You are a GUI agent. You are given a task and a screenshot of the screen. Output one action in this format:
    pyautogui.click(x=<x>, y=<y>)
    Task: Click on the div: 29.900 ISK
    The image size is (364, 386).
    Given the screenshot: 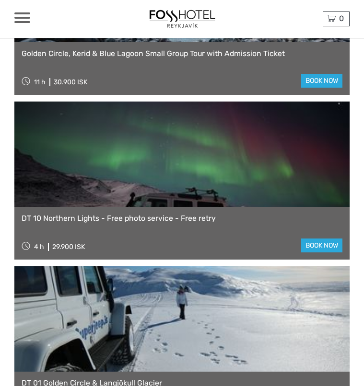 What is the action you would take?
    pyautogui.click(x=69, y=247)
    